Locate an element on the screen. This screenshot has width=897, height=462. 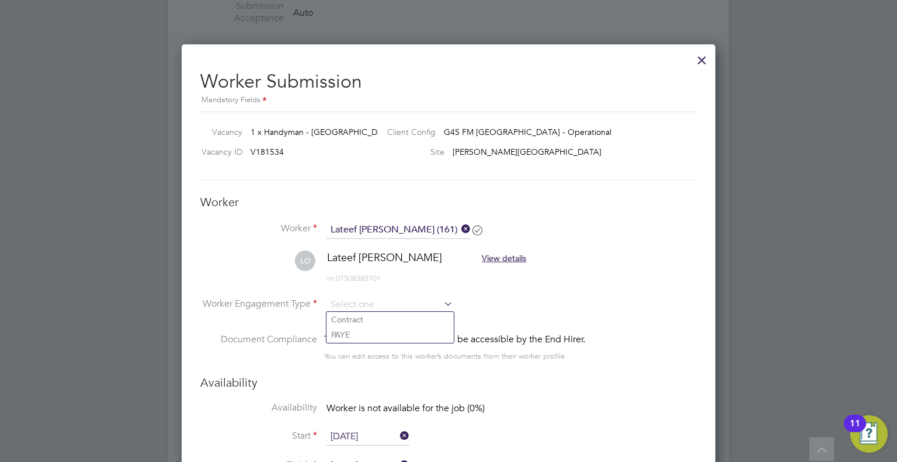
div: 11 is located at coordinates (855, 431).